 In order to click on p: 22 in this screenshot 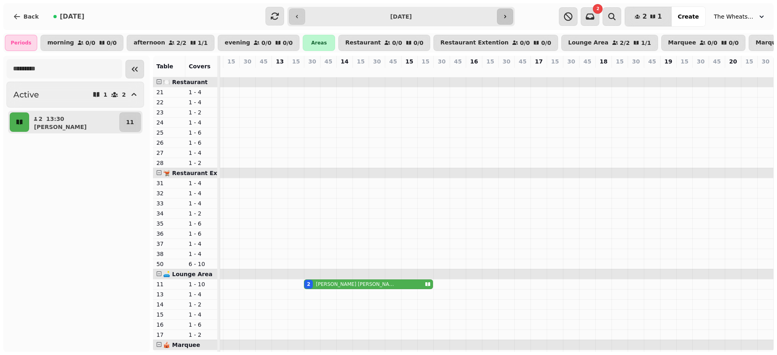, I will do `click(169, 102)`.